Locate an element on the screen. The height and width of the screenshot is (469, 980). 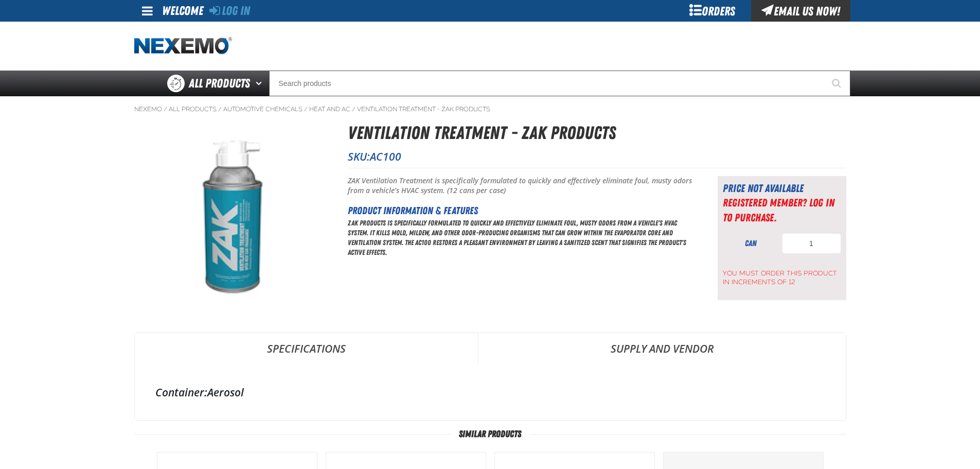
button: Open All Products pages is located at coordinates (260, 83).